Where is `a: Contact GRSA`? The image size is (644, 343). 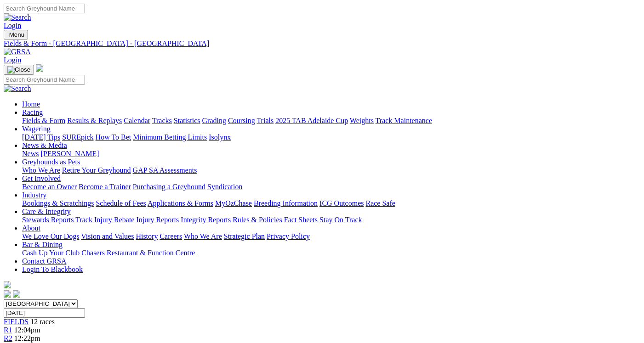
a: Contact GRSA is located at coordinates (44, 261).